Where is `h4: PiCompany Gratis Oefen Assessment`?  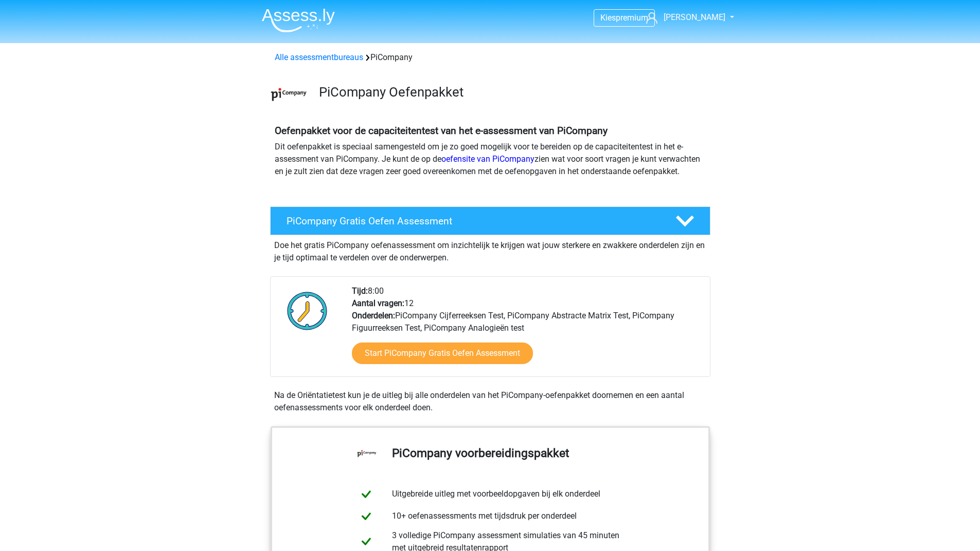 h4: PiCompany Gratis Oefen Assessment is located at coordinates (472, 221).